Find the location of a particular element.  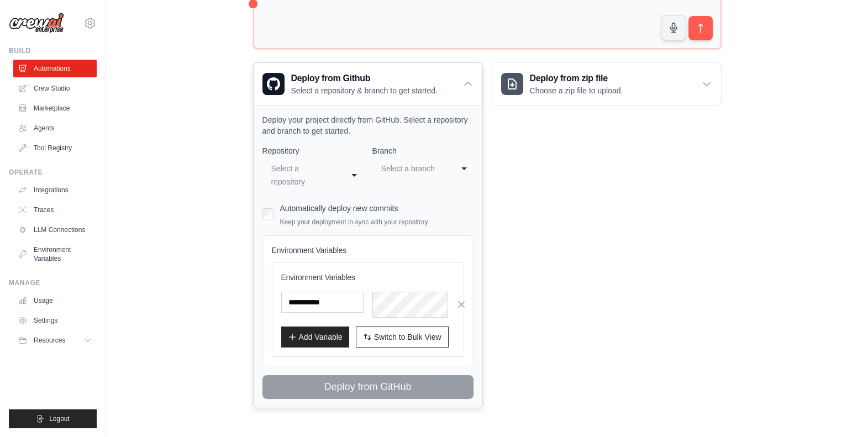

h4: Environment Variables is located at coordinates (368, 250).